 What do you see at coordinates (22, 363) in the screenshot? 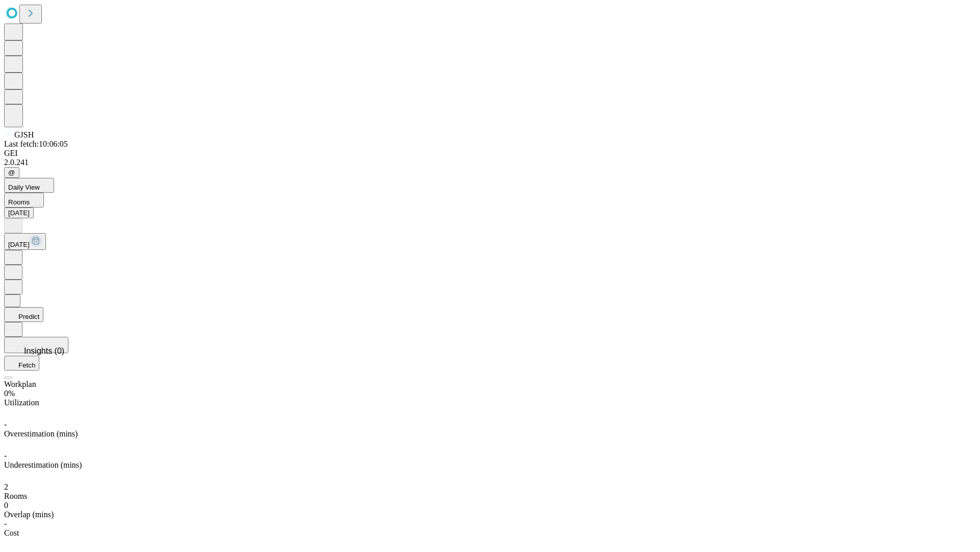
I see `button: Fetch` at bounding box center [22, 363].